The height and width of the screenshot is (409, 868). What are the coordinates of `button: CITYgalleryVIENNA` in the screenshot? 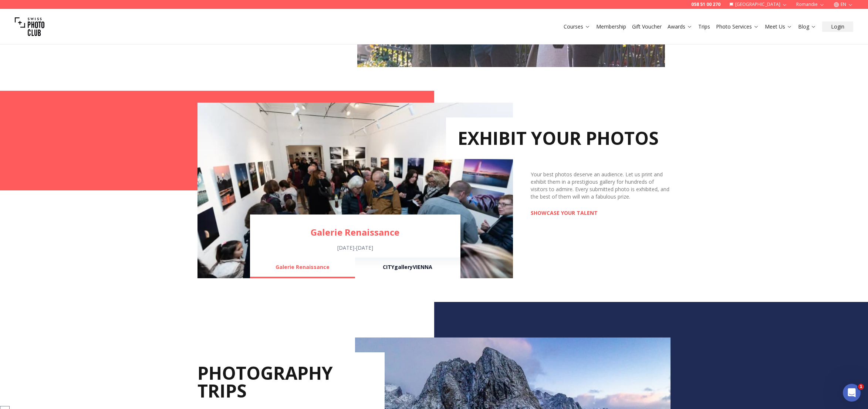 It's located at (408, 268).